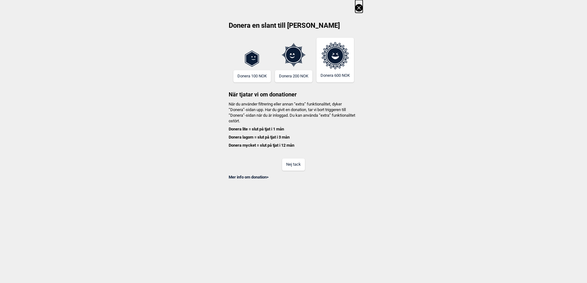 Image resolution: width=587 pixels, height=283 pixels. I want to click on b: Donera lite = slut på tjat i 1 mån, so click(256, 129).